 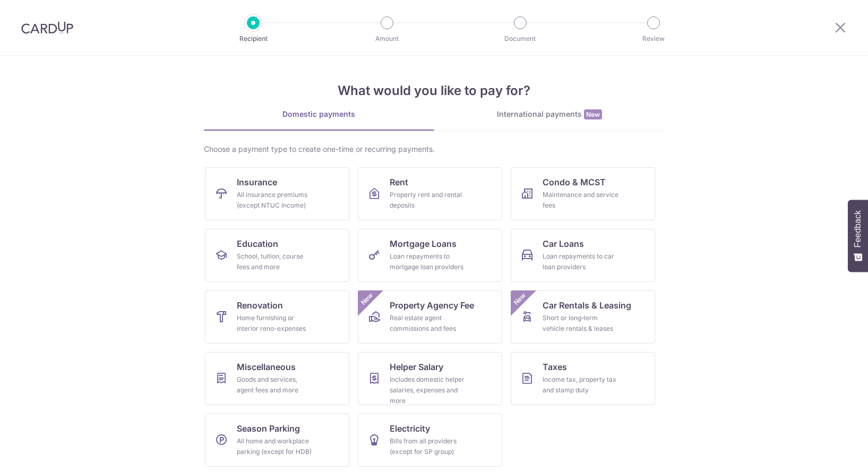 What do you see at coordinates (428, 261) in the screenshot?
I see `div: Loan repayments to mortgage loan providers` at bounding box center [428, 261].